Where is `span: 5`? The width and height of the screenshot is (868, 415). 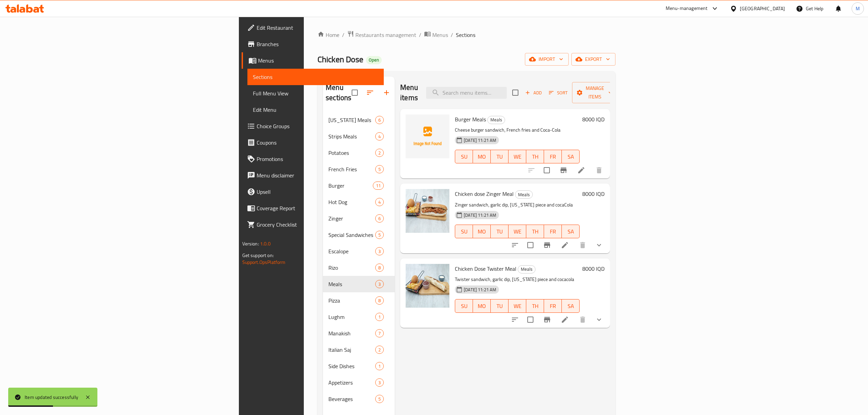 span: 5 is located at coordinates (380, 169).